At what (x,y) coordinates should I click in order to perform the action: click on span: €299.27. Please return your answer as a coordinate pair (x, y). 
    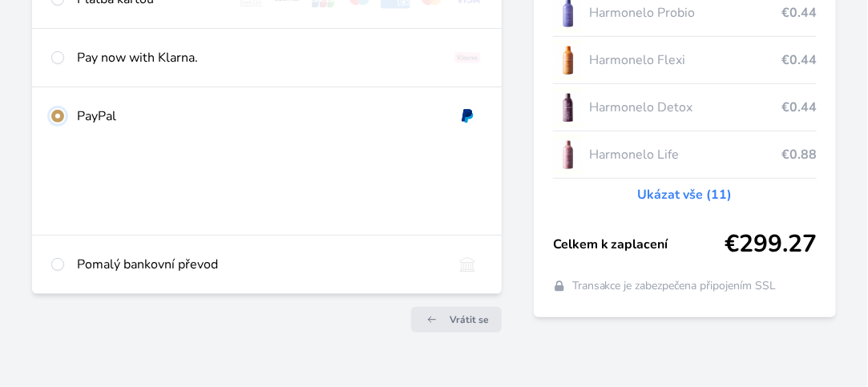
    Looking at the image, I should click on (771, 245).